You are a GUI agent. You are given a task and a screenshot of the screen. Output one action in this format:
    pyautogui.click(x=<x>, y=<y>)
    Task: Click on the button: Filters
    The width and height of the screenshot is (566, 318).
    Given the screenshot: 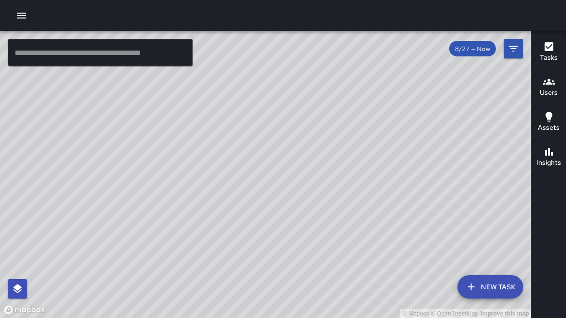 What is the action you would take?
    pyautogui.click(x=513, y=49)
    